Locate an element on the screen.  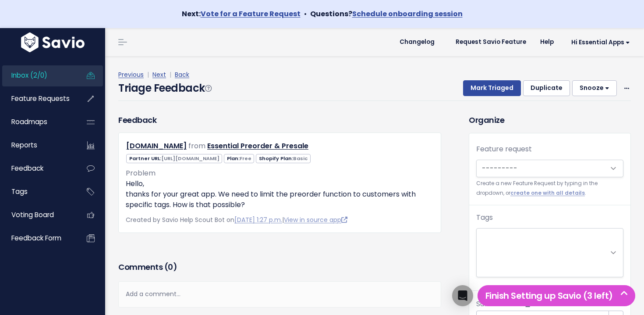
a: Roadmaps is located at coordinates (37, 122).